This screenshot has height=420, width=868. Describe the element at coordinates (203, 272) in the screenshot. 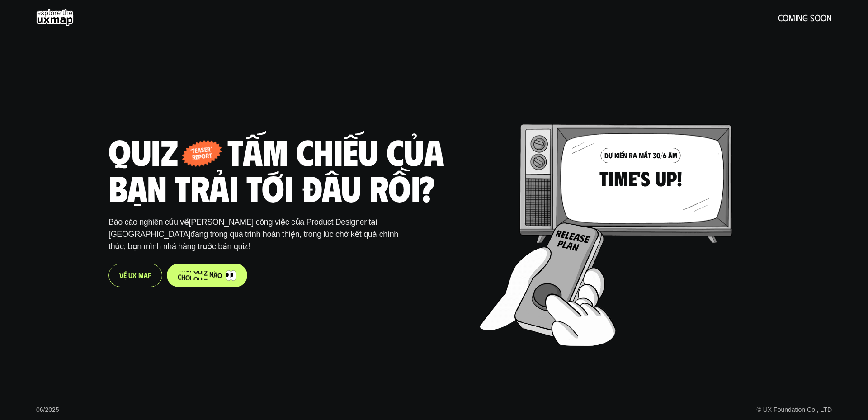

I see `span: i` at that location.